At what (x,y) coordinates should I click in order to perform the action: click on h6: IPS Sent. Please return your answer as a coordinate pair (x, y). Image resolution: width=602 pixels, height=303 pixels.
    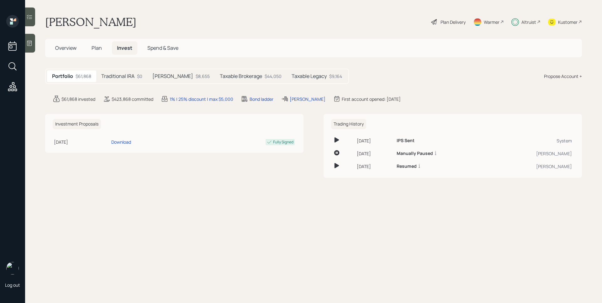
    Looking at the image, I should click on (405, 141).